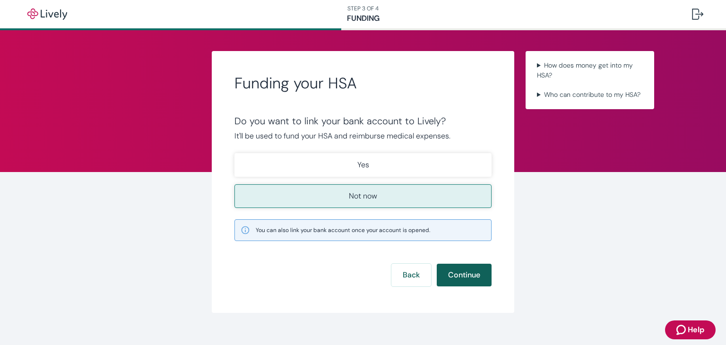 The image size is (726, 345). Describe the element at coordinates (590, 95) in the screenshot. I see `summary: Who can contribute to my HSA?` at that location.